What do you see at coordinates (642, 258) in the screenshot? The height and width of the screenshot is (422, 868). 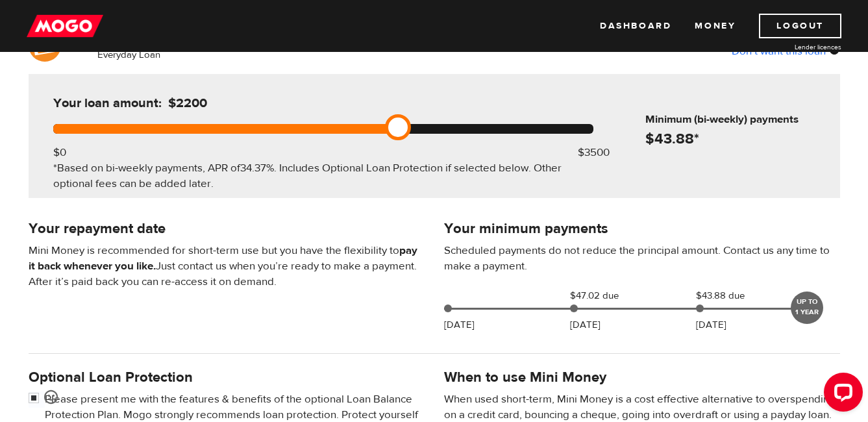 I see `p: Scheduled payments do not reduce the principal amount. Contact us any time to make a payment.` at bounding box center [642, 258].